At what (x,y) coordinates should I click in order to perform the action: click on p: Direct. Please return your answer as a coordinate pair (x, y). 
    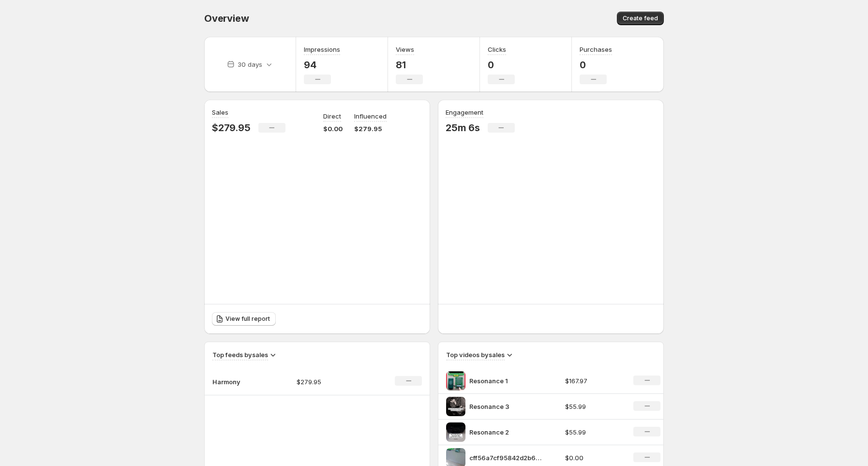
    Looking at the image, I should click on (332, 116).